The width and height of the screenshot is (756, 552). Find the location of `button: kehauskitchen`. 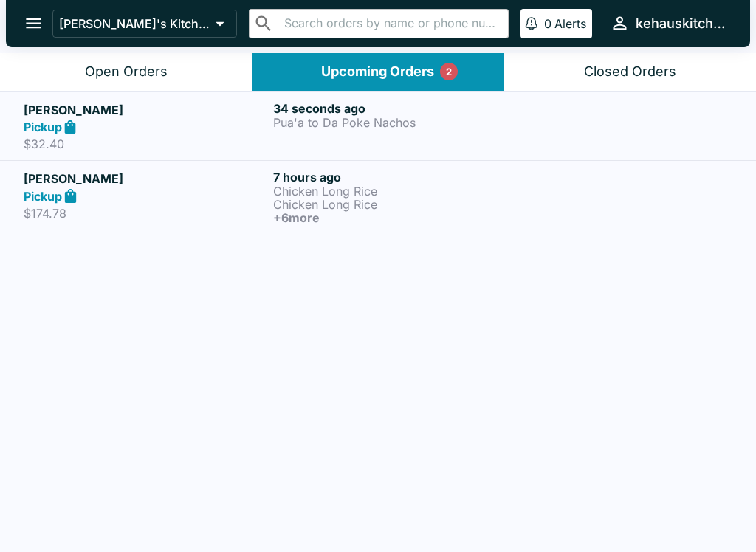

button: kehauskitchen is located at coordinates (668, 23).